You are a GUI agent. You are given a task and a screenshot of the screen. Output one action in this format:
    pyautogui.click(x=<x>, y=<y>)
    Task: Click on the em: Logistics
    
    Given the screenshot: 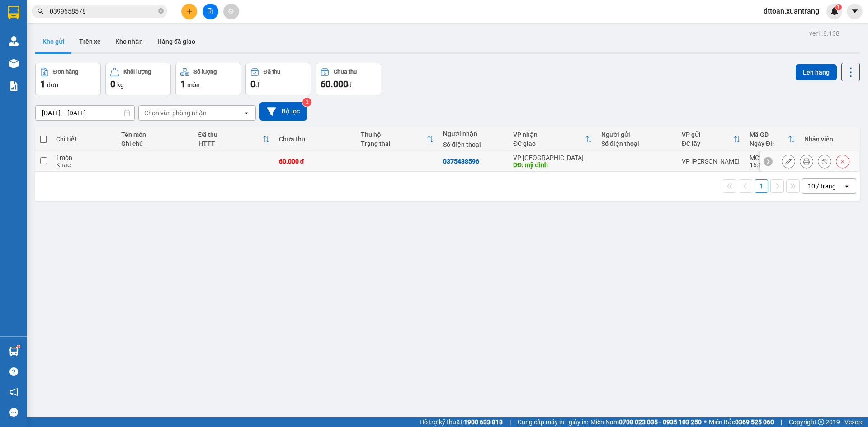 What is the action you would take?
    pyautogui.click(x=43, y=31)
    